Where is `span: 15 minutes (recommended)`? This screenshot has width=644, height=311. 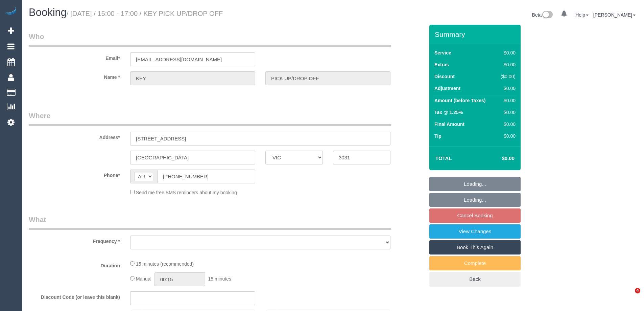 span: 15 minutes (recommended) is located at coordinates (165, 264).